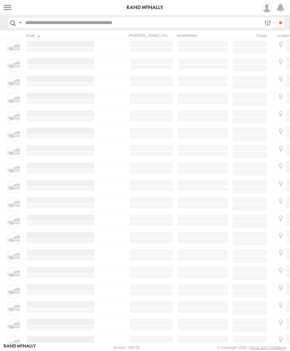 This screenshot has height=351, width=290. I want to click on img: rand-logo.svg, so click(145, 8).